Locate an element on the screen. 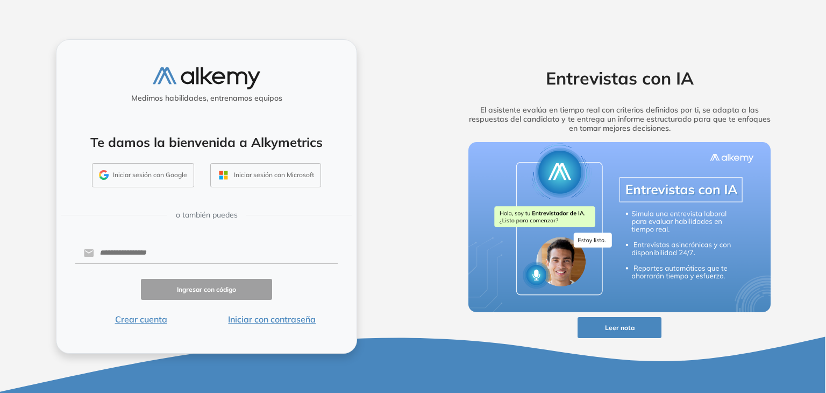 Image resolution: width=826 pixels, height=393 pixels. h5: El asistente evalúa en tiempo real con criterios definidos por ti, se adapta a las respuestas del... is located at coordinates (620, 119).